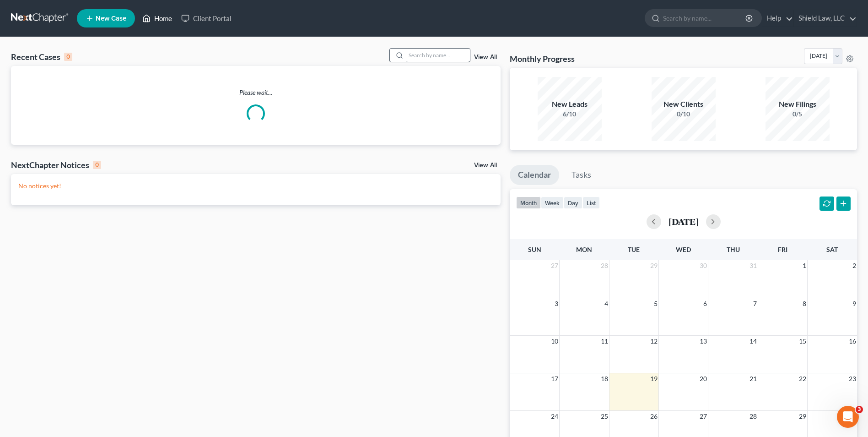 The image size is (868, 437). I want to click on button: week, so click(552, 203).